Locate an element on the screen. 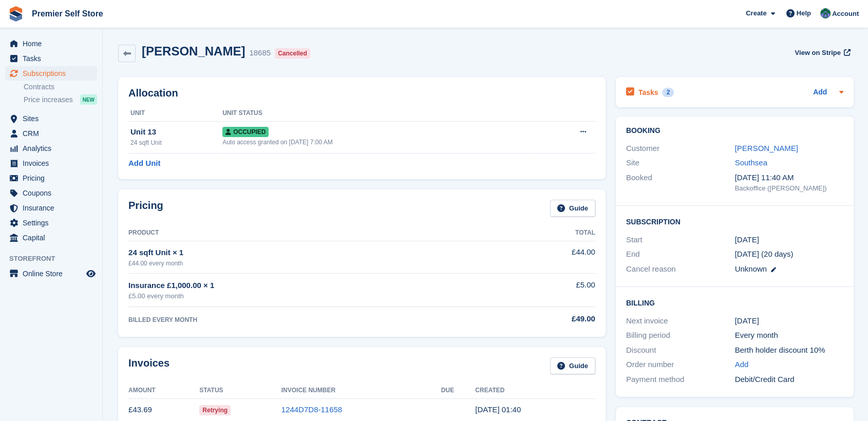  div: BILLED EVERY MONTH is located at coordinates (311, 320).